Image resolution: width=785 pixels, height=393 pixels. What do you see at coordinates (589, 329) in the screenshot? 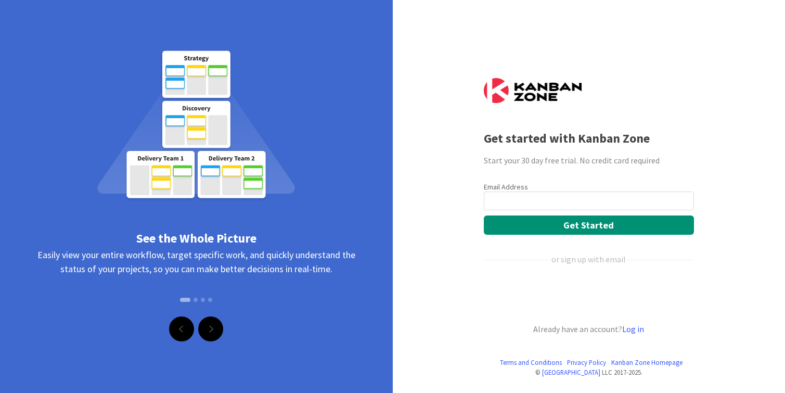
I see `div: Already have an account?` at bounding box center [589, 329].